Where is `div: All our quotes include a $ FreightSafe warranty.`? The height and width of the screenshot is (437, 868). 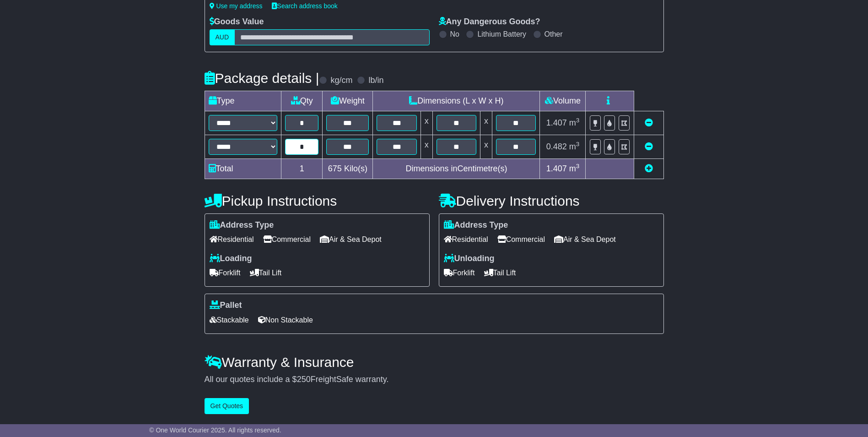
div: All our quotes include a $ FreightSafe warranty. is located at coordinates (434, 379).